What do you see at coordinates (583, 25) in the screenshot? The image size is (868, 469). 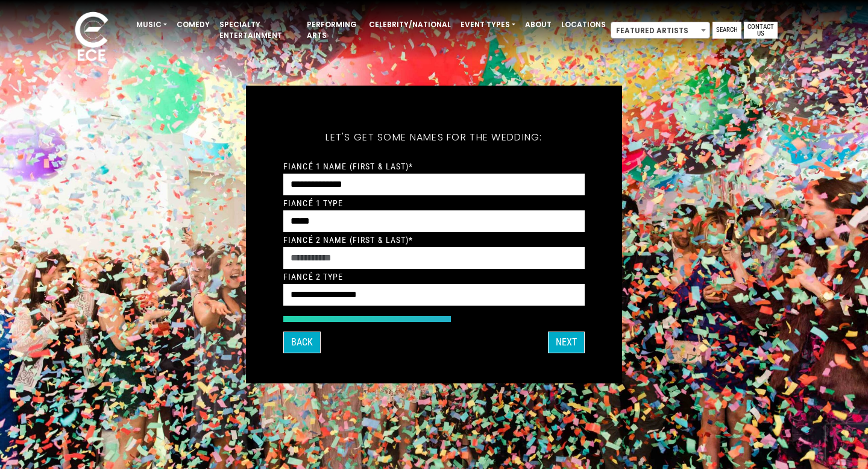 I see `a: Locations` at bounding box center [583, 25].